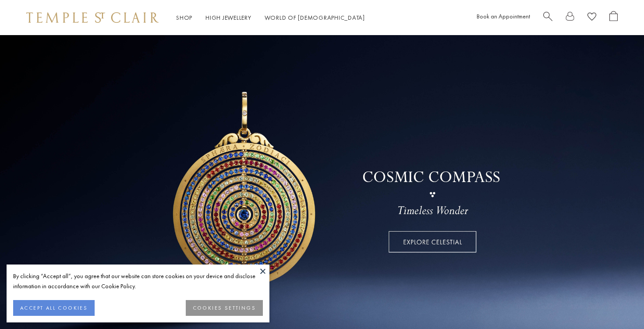 This screenshot has width=644, height=329. Describe the element at coordinates (92, 17) in the screenshot. I see `img: Temple St. Clair` at that location.